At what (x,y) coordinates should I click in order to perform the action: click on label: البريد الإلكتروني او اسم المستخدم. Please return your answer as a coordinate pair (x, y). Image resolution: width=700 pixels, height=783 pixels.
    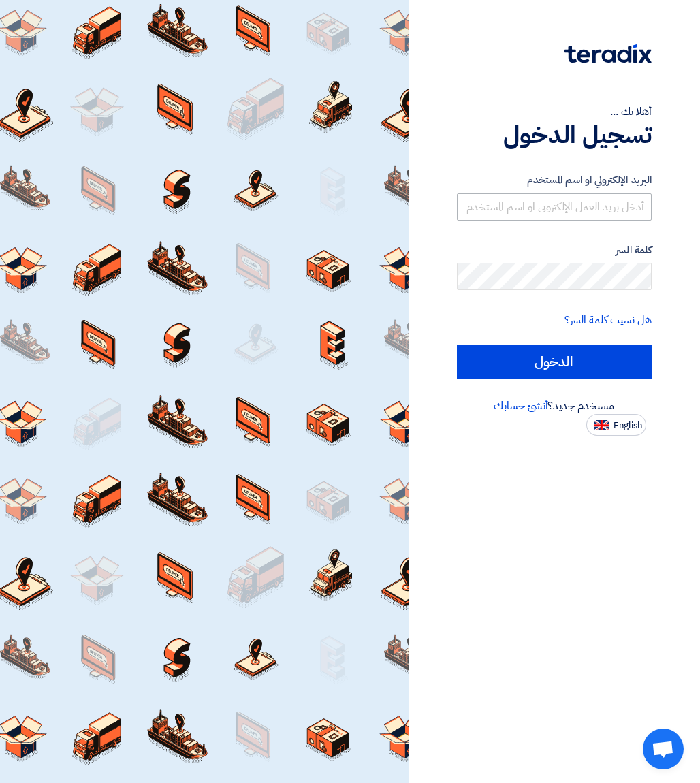
    Looking at the image, I should click on (555, 180).